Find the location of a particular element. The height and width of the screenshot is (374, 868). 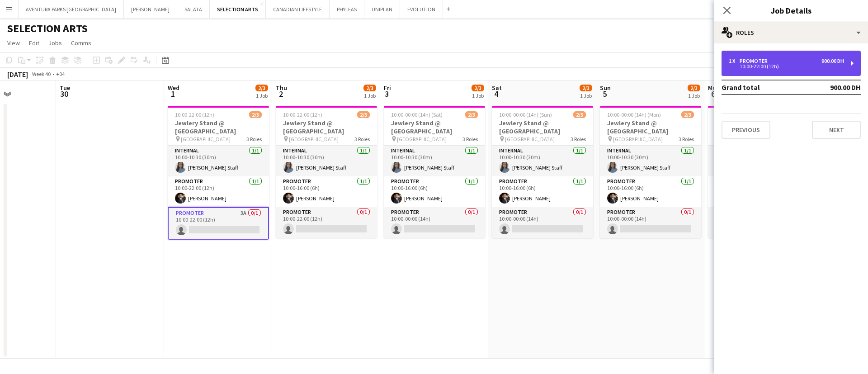

span: Fri is located at coordinates (388, 87).